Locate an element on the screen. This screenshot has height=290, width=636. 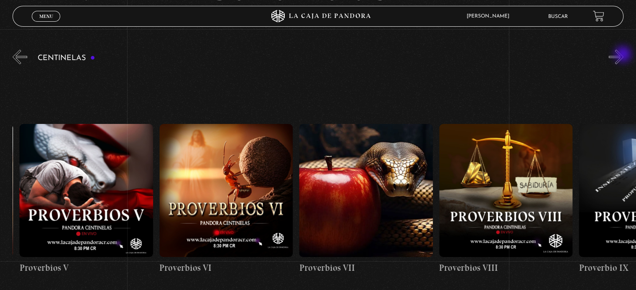
h4: Proverbios VI is located at coordinates (226, 268).